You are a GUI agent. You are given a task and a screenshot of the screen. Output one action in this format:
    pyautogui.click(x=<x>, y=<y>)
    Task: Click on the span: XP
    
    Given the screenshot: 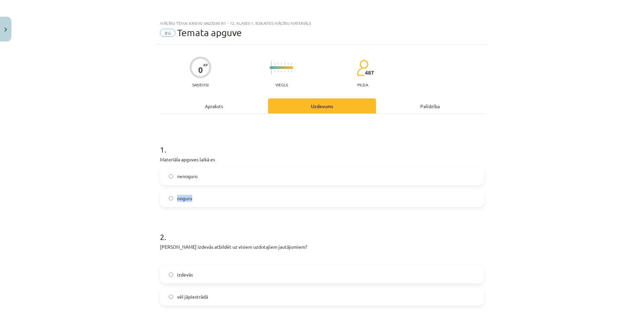 What is the action you would take?
    pyautogui.click(x=205, y=65)
    